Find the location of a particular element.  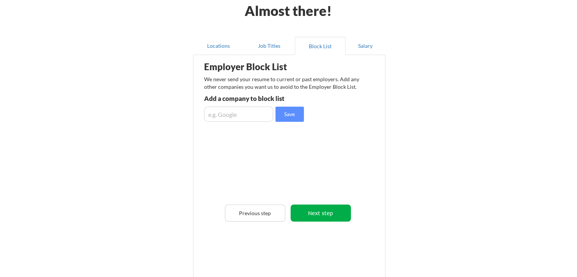

button: Salary is located at coordinates (365, 46).